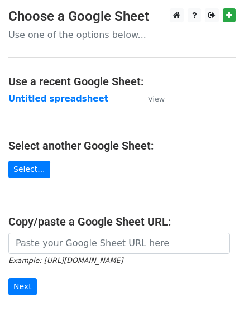 This screenshot has width=244, height=326. What do you see at coordinates (22, 287) in the screenshot?
I see `input: Next` at bounding box center [22, 287].